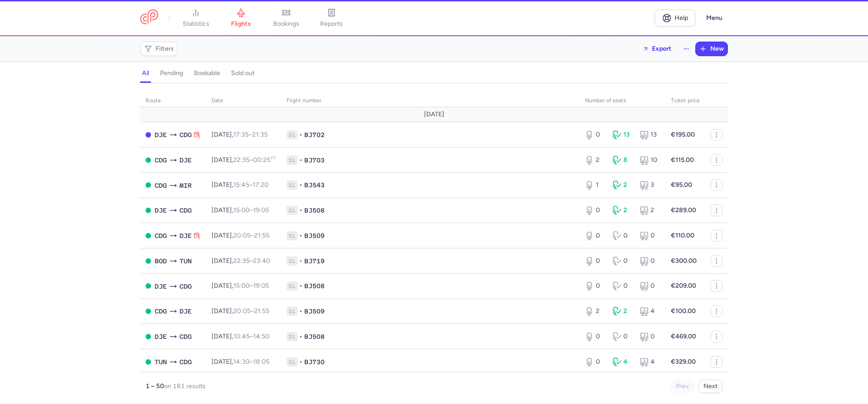 This screenshot has width=868, height=404. I want to click on span: Help, so click(681, 18).